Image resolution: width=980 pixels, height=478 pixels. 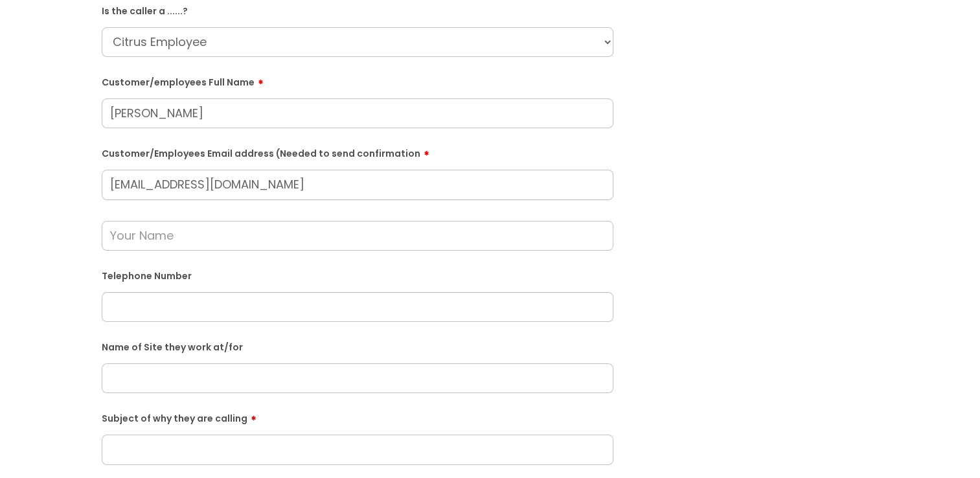 What do you see at coordinates (357, 81) in the screenshot?
I see `label: Customer/employees Full Name` at bounding box center [357, 81].